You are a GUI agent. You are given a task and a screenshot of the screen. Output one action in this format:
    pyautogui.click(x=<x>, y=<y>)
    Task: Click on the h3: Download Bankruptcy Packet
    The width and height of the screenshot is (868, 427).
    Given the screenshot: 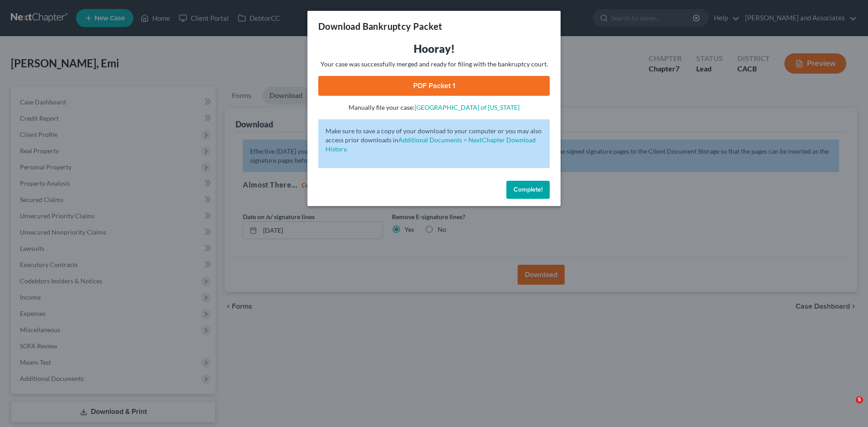 What is the action you would take?
    pyautogui.click(x=380, y=26)
    